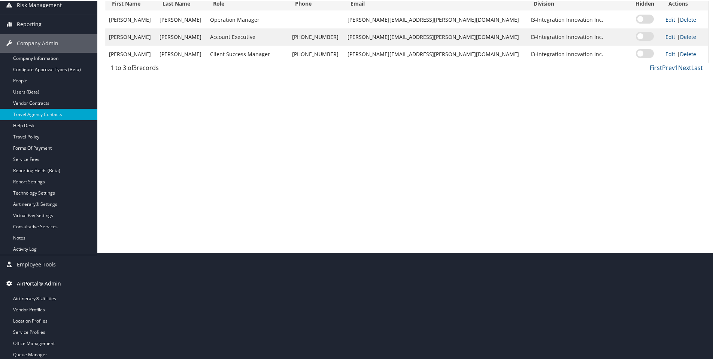  What do you see at coordinates (656, 67) in the screenshot?
I see `a: First` at bounding box center [656, 67].